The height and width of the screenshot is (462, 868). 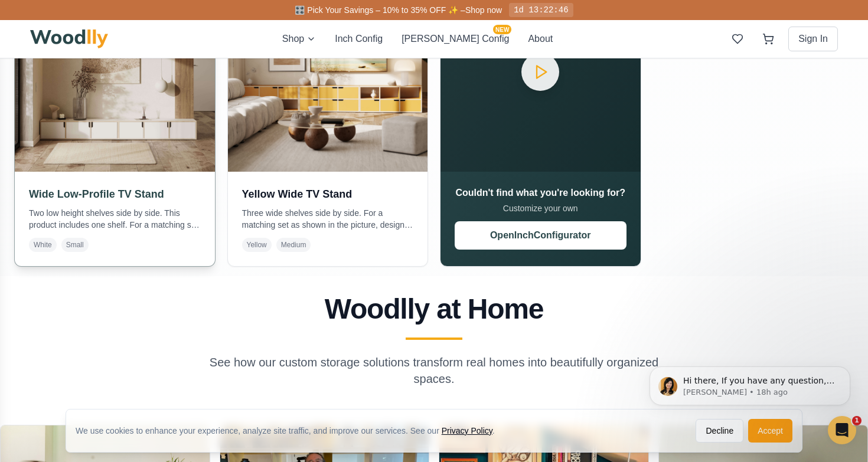 What do you see at coordinates (127, 51) in the screenshot?
I see `p: Message from Anna, sent 18h ago` at bounding box center [127, 51].